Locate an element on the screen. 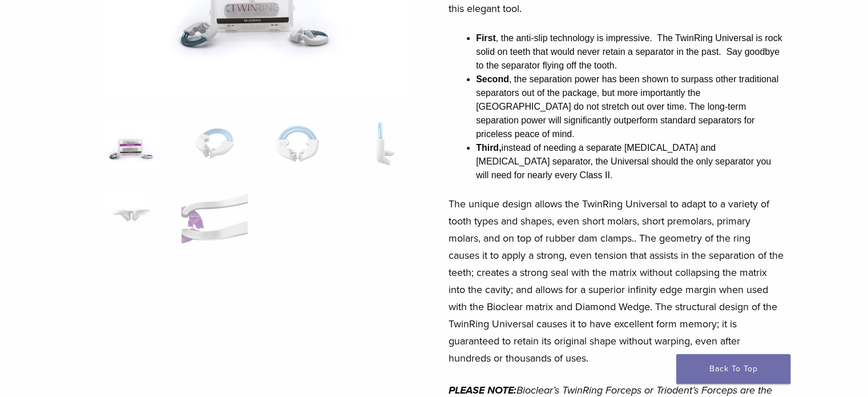 Image resolution: width=868 pixels, height=397 pixels. em: PLEASE NOTE: is located at coordinates (482, 390).